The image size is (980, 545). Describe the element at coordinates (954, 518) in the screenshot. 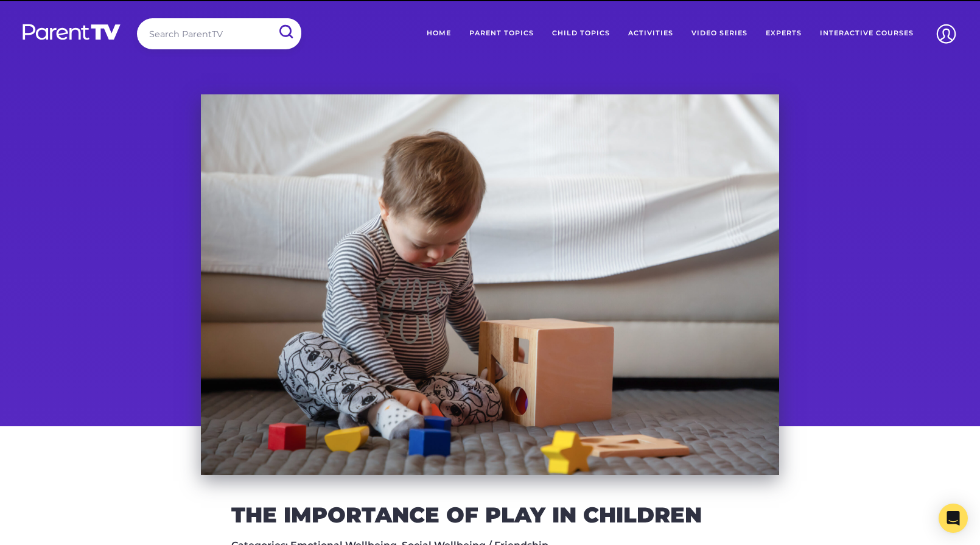

I see `div: Open Intercom Messenger` at that location.